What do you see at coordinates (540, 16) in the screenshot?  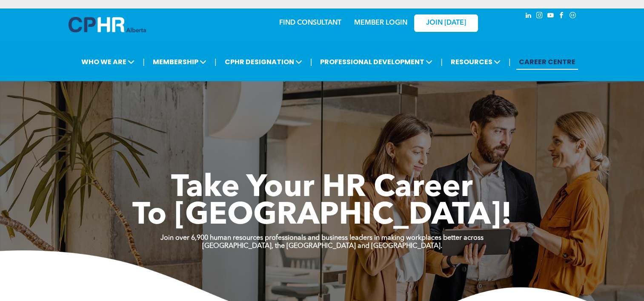 I see `a: instagram` at bounding box center [540, 16].